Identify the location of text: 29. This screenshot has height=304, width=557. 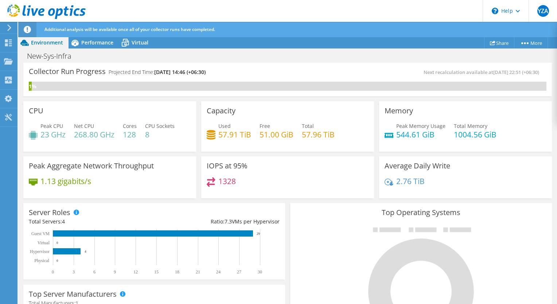
(259, 234).